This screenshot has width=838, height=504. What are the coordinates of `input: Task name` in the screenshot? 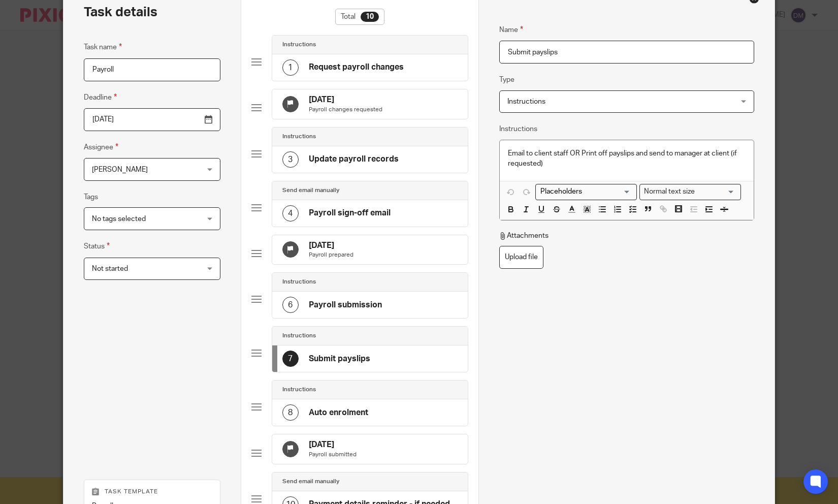 It's located at (152, 69).